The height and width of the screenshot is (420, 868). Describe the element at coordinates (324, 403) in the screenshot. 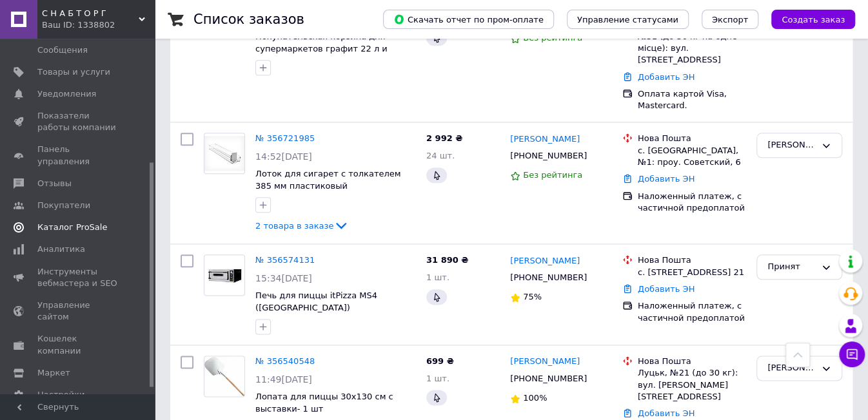

I see `span: Лопата для пиццы 30х130 см с выставки- 1 шт` at that location.